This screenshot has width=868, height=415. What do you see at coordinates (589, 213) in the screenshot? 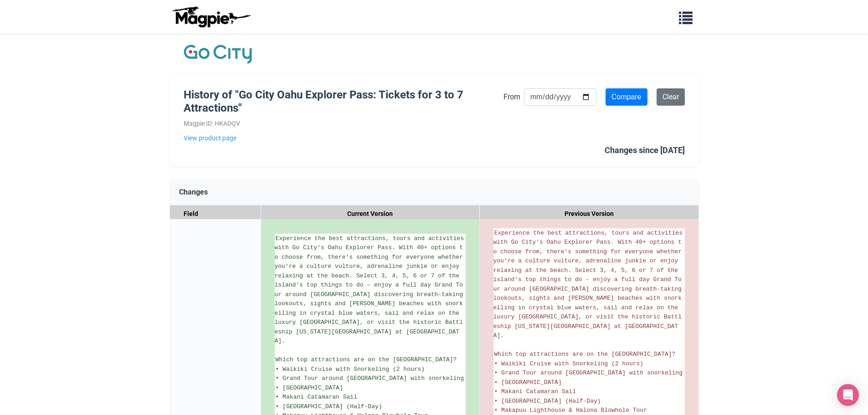
I see `div: Previous Version` at bounding box center [589, 213].